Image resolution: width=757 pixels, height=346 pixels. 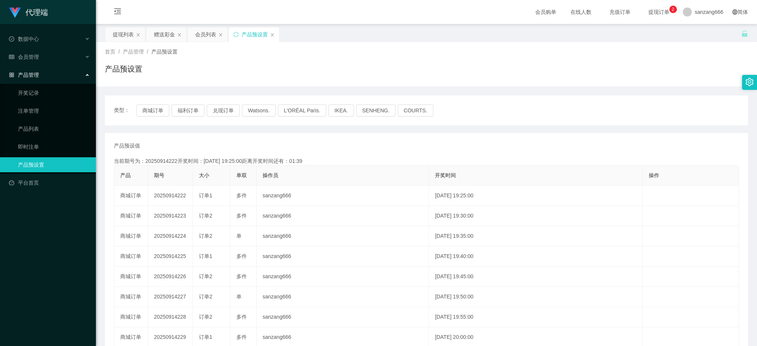 What do you see at coordinates (124, 69) in the screenshot?
I see `h1: 产品预设置` at bounding box center [124, 69].